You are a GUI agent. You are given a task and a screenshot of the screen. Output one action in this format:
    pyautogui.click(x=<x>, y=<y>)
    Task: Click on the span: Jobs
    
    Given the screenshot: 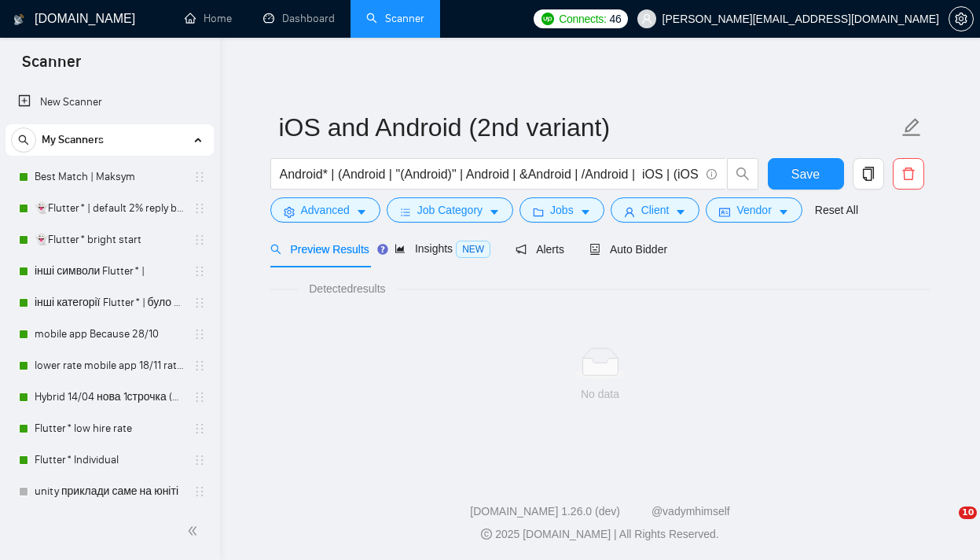 What is the action you would take?
    pyautogui.click(x=562, y=210)
    